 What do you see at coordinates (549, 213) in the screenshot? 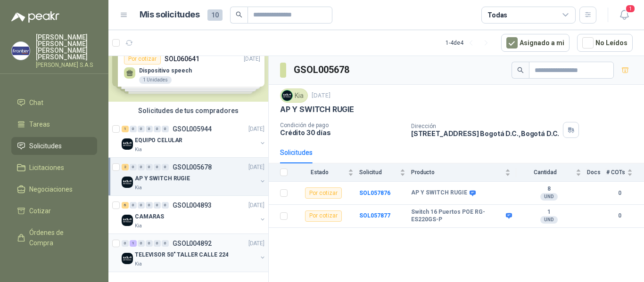
I see `b: 1` at bounding box center [549, 213].